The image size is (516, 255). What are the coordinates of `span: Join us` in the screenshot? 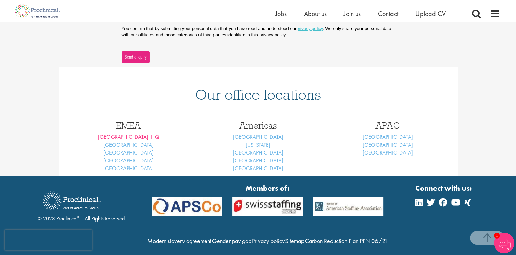 It's located at (353, 14).